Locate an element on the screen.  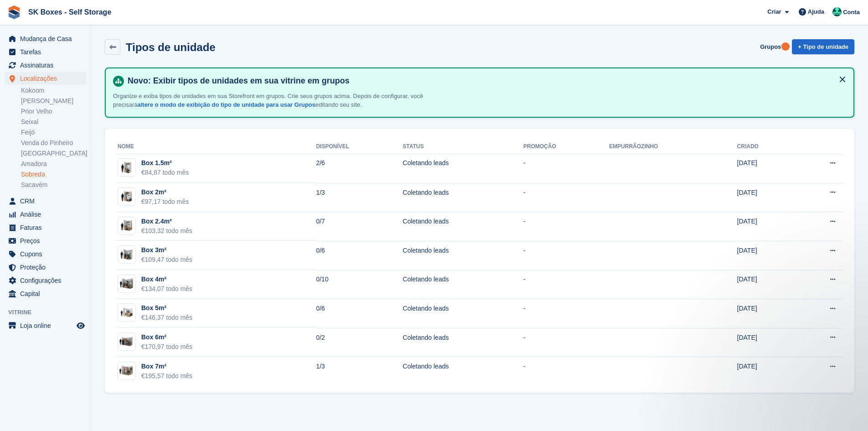
span: Cupons is located at coordinates (47, 254).